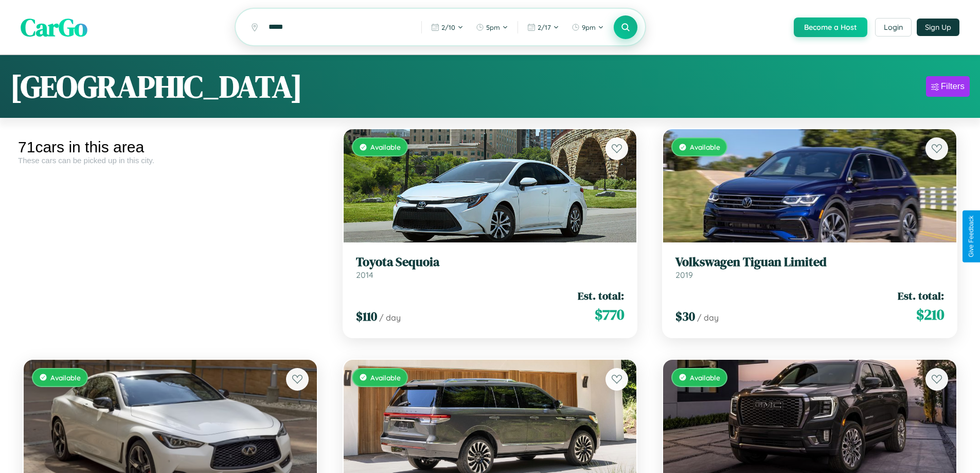 The image size is (980, 473). I want to click on span: 2019, so click(685, 275).